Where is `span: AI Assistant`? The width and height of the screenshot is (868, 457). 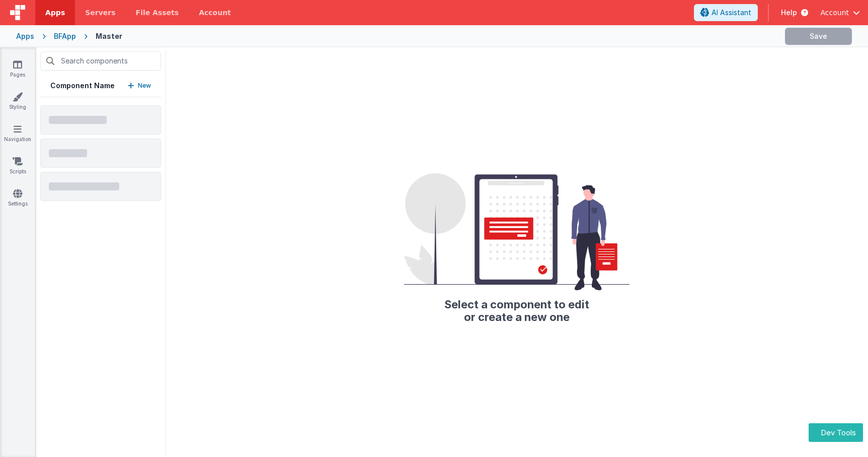
span: AI Assistant is located at coordinates (731, 13).